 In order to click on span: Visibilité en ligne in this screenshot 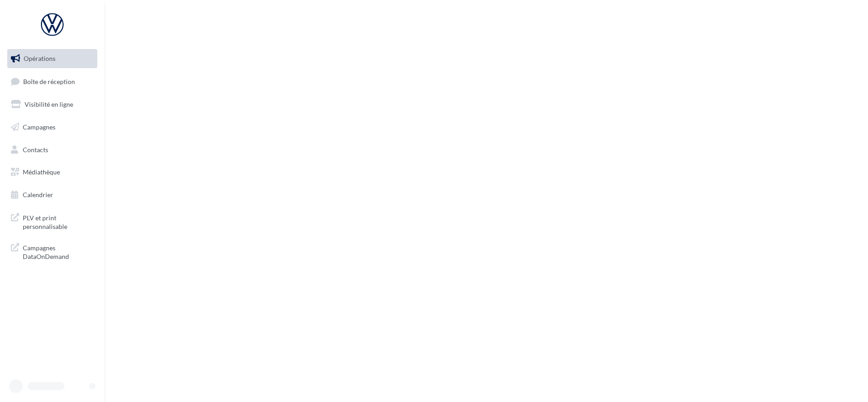, I will do `click(48, 104)`.